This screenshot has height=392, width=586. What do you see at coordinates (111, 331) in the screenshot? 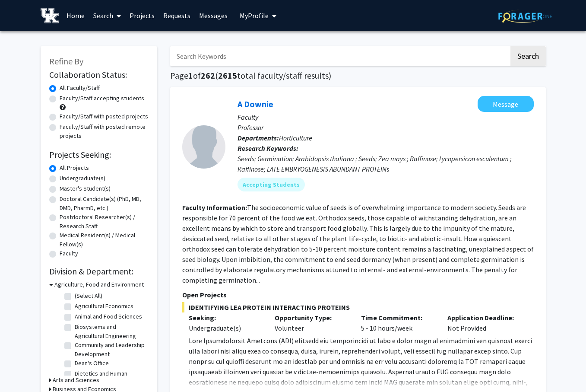
I see `label: Biosystems and Agricultural Engineering` at bounding box center [111, 331].